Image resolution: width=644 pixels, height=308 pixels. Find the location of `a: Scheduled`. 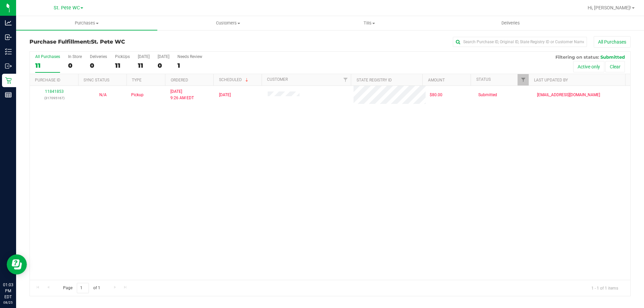

a: Scheduled is located at coordinates (235, 80).